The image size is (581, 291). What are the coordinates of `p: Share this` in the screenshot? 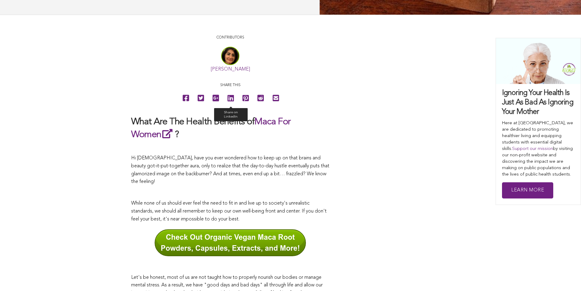 It's located at (230, 85).